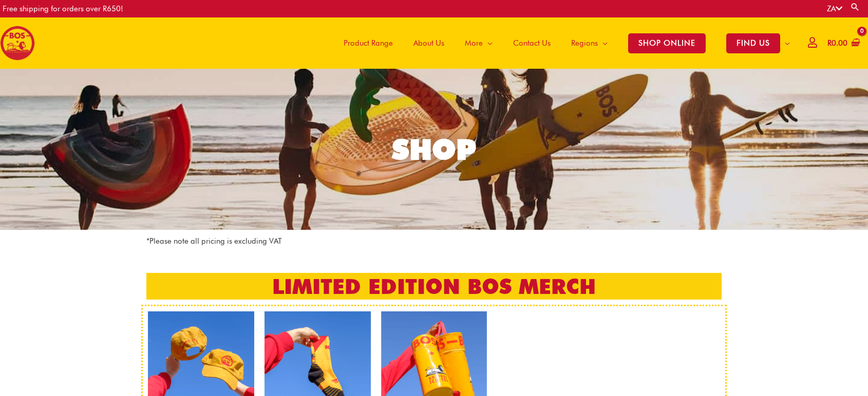 This screenshot has width=868, height=396. Describe the element at coordinates (855, 7) in the screenshot. I see `a: Search button` at that location.